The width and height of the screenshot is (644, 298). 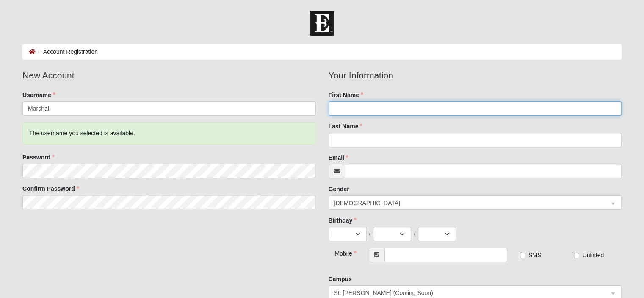 What do you see at coordinates (592, 255) in the screenshot?
I see `span: Unlisted` at bounding box center [592, 255].